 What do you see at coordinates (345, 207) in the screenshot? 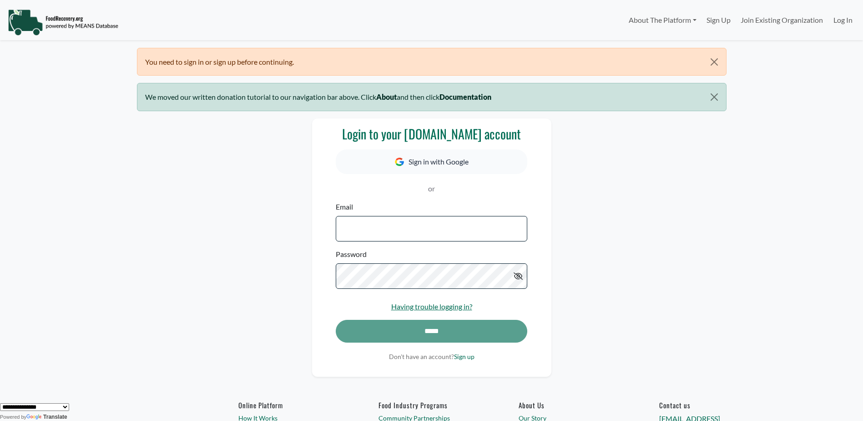
I see `label: Email` at bounding box center [345, 207].